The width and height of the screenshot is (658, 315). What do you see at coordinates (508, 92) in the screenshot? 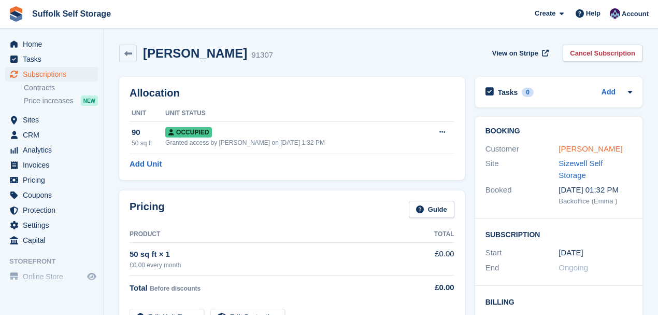
I see `h2: Tasks` at bounding box center [508, 92].